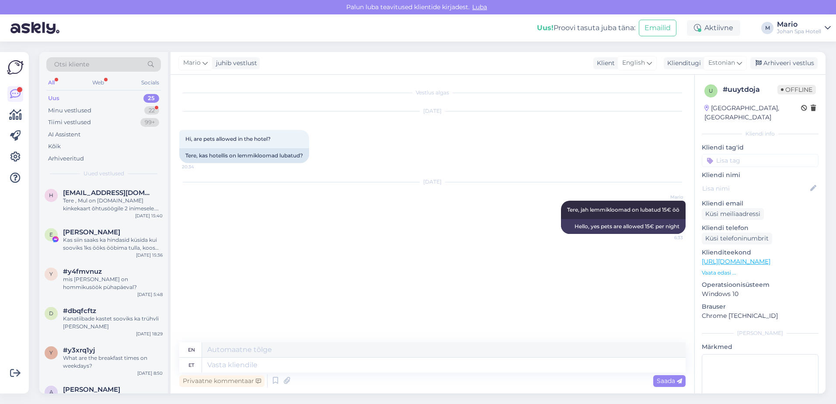 Image resolution: width=836 pixels, height=404 pixels. What do you see at coordinates (82, 271) in the screenshot?
I see `span: #y4fmvnuz` at bounding box center [82, 271].